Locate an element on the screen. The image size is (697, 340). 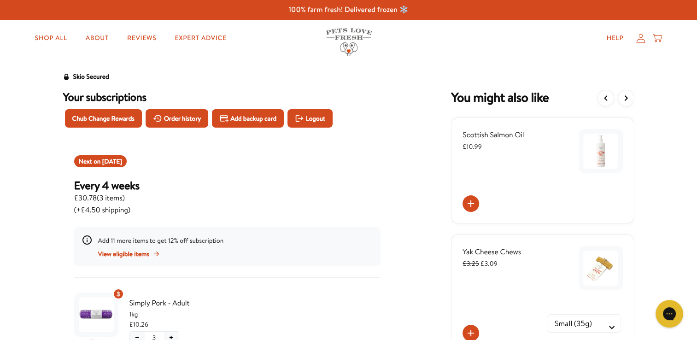
button: View more items is located at coordinates (626, 98).